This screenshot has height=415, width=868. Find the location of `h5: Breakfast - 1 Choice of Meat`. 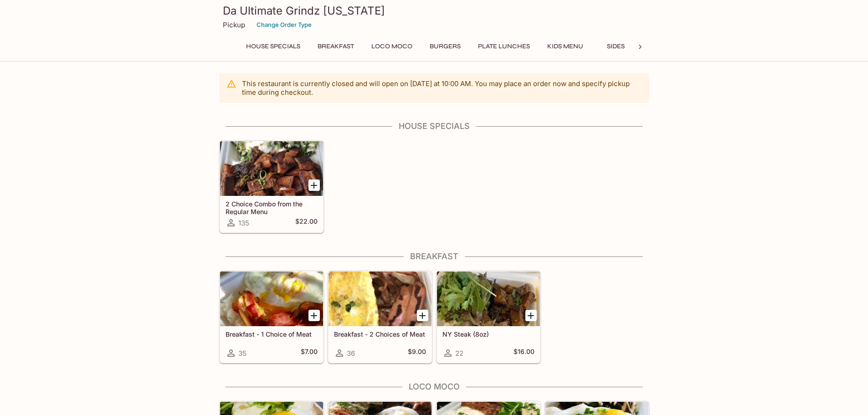

h5: Breakfast - 1 Choice of Meat is located at coordinates (271, 334).